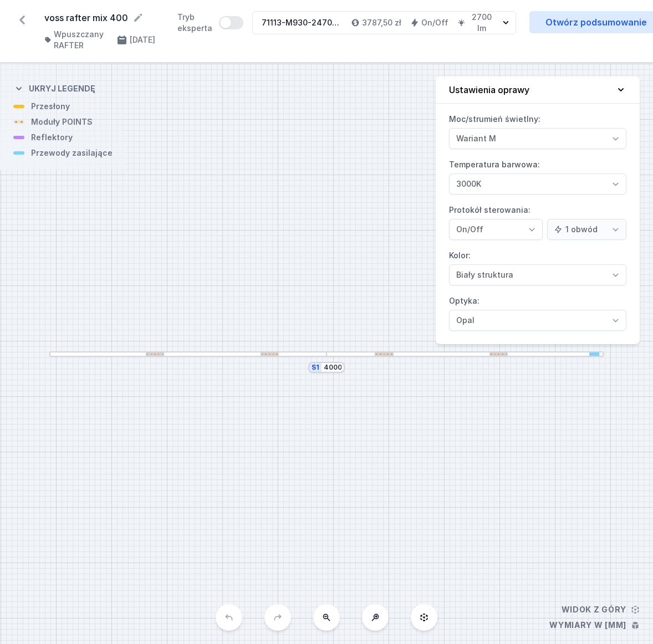  I want to click on select: Kolor:, so click(538, 275).